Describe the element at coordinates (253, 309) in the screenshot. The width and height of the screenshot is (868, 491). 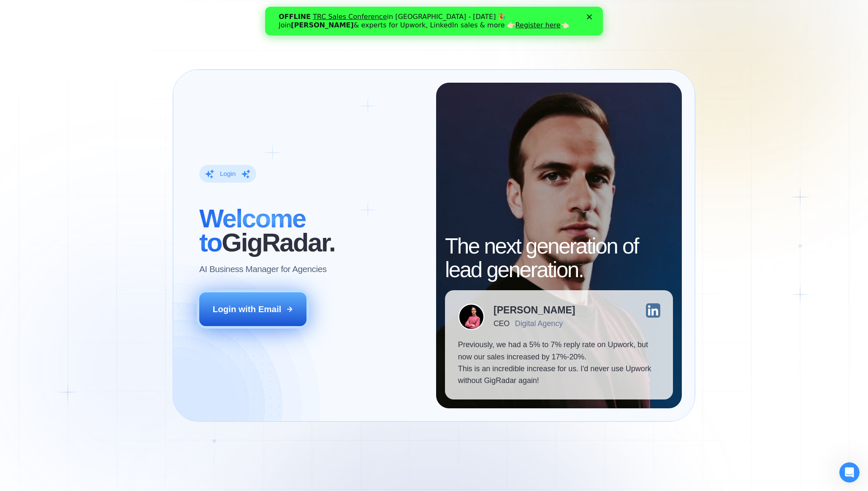
I see `button: Login with Email` at that location.